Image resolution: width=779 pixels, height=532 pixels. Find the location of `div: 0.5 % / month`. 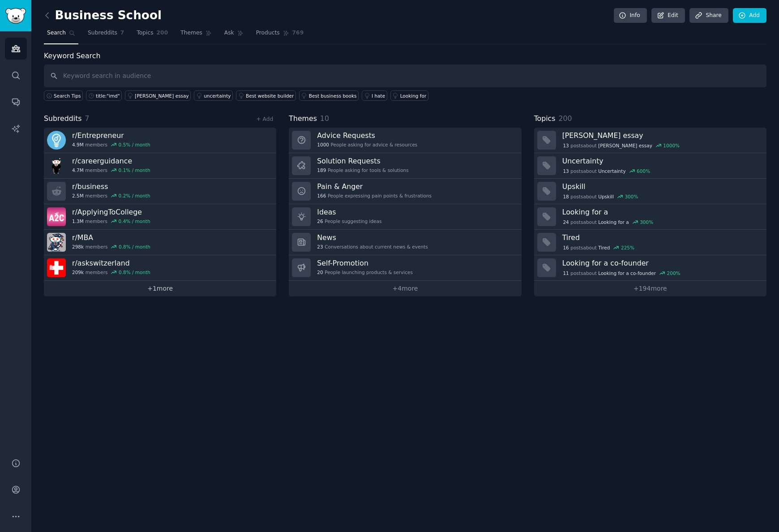

div: 0.5 % / month is located at coordinates (134, 145).